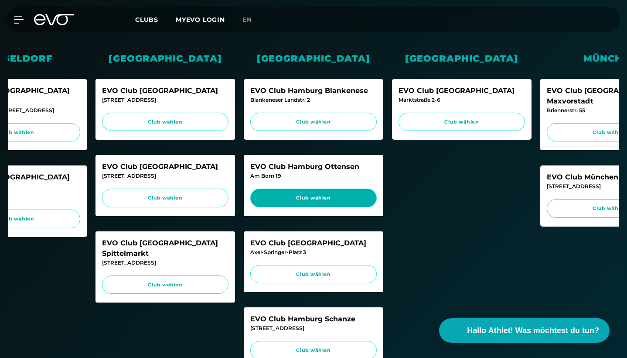 The image size is (627, 358). What do you see at coordinates (314, 91) in the screenshot?
I see `div: EVO Club Hamburg Blankenese` at bounding box center [314, 91].